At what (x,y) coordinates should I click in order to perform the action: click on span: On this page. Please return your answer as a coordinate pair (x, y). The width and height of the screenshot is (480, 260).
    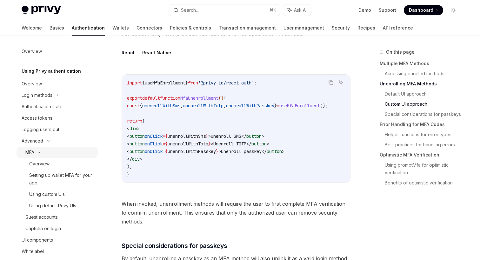
    Looking at the image, I should click on (400, 52).